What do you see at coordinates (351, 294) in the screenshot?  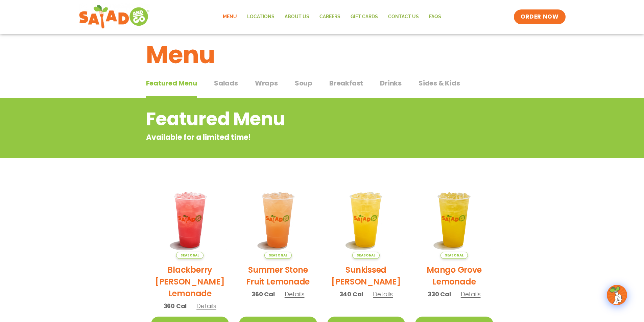 I see `span: 340 Cal` at bounding box center [351, 294].